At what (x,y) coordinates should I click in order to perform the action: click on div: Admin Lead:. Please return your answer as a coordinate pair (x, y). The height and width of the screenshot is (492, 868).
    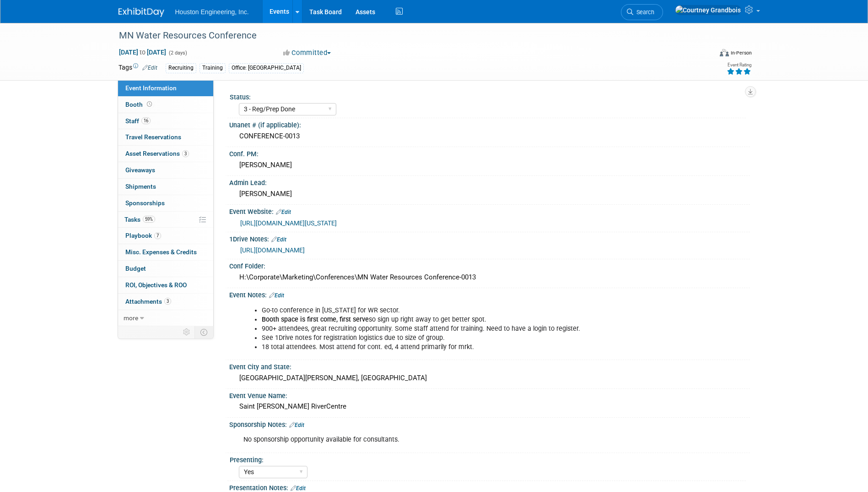
    Looking at the image, I should click on (489, 181).